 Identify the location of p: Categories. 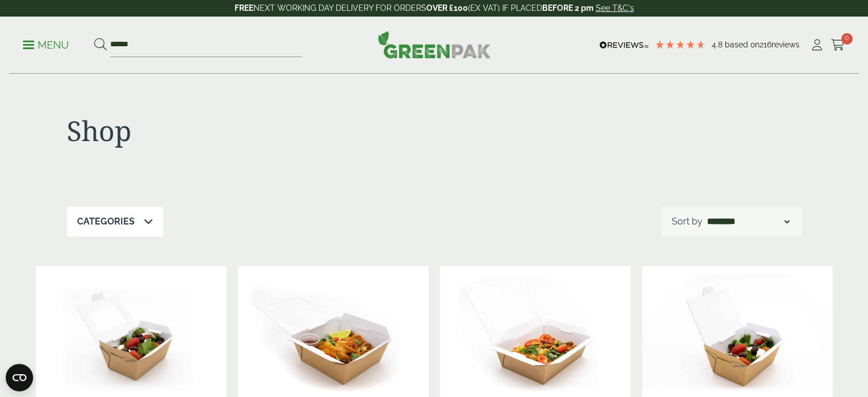
(105, 222).